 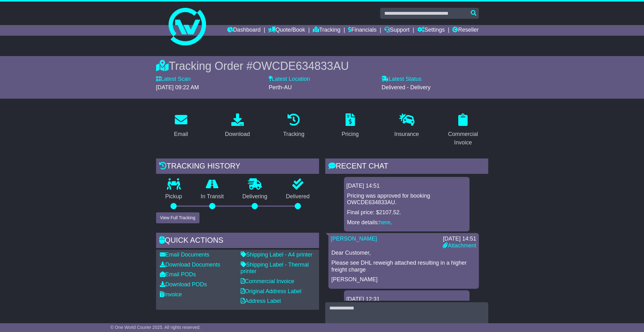 What do you see at coordinates (463, 138) in the screenshot?
I see `div: Commercial Invoice` at bounding box center [463, 138].